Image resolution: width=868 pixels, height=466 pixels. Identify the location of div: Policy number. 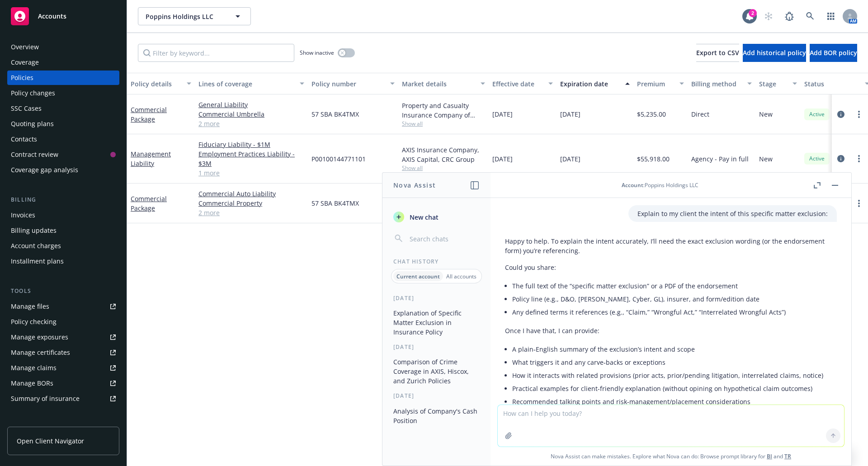
(348, 84).